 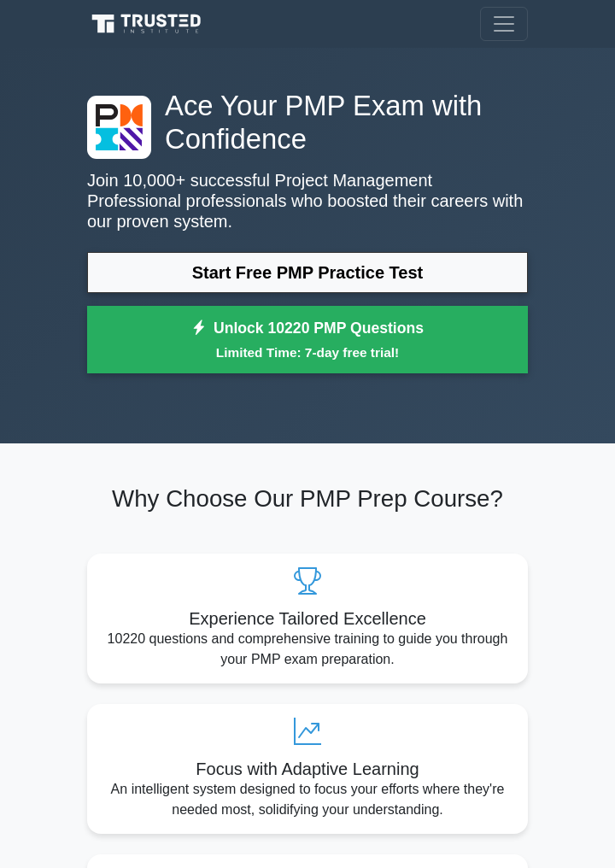 I want to click on h1: Ace Your PMP Exam with Confidence, so click(x=308, y=123).